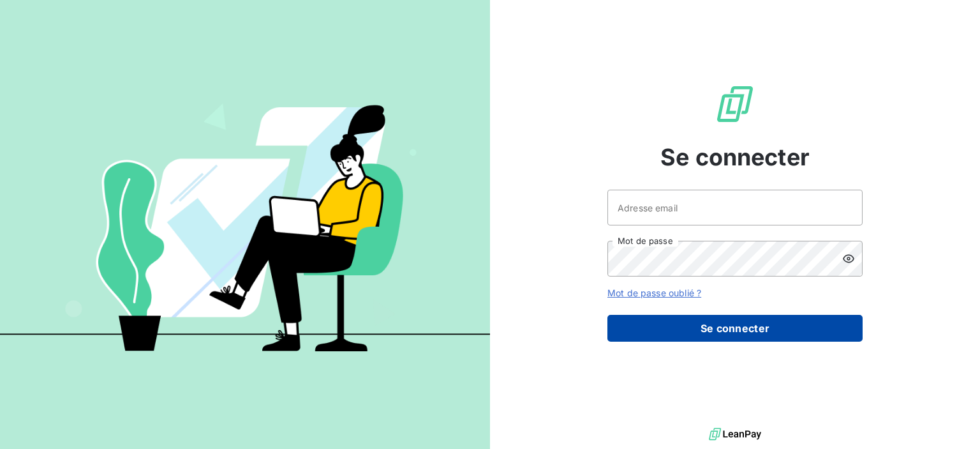 This screenshot has width=980, height=449. Describe the element at coordinates (654, 293) in the screenshot. I see `a: Mot de passe oublié ?` at that location.